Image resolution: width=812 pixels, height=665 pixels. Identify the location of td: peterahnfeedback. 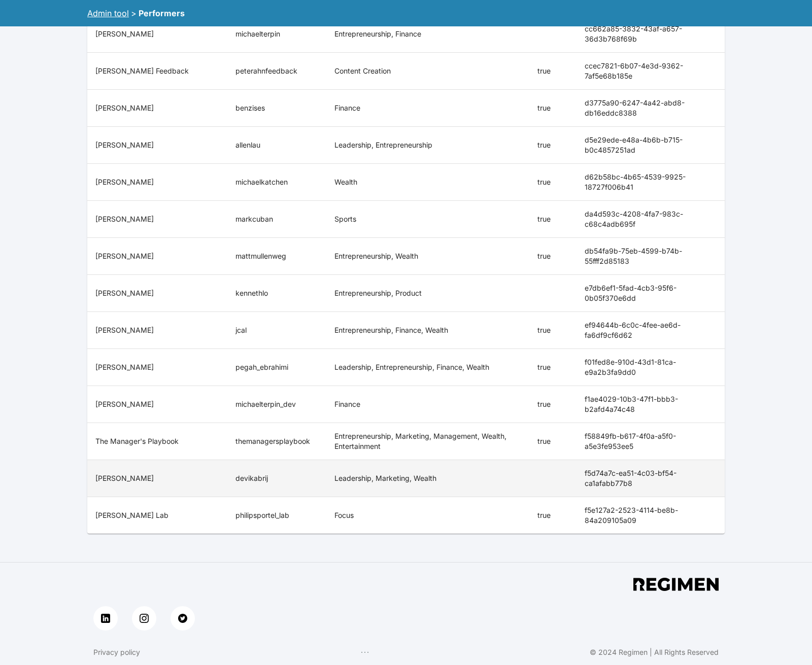
(276, 71).